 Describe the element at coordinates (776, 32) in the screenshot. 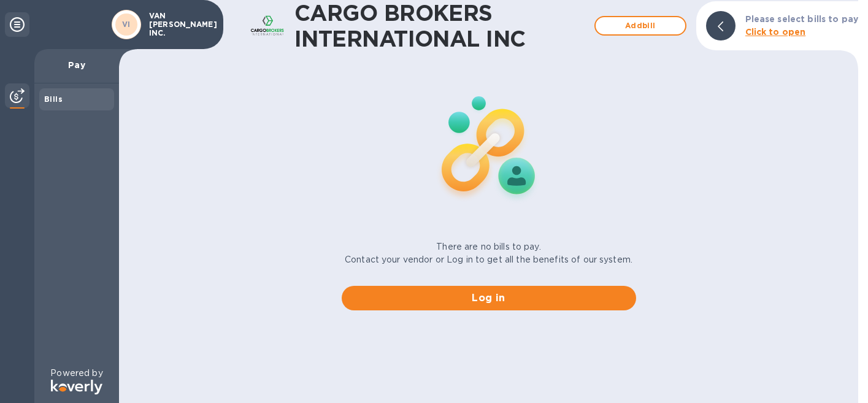

I see `b: Click to open` at that location.